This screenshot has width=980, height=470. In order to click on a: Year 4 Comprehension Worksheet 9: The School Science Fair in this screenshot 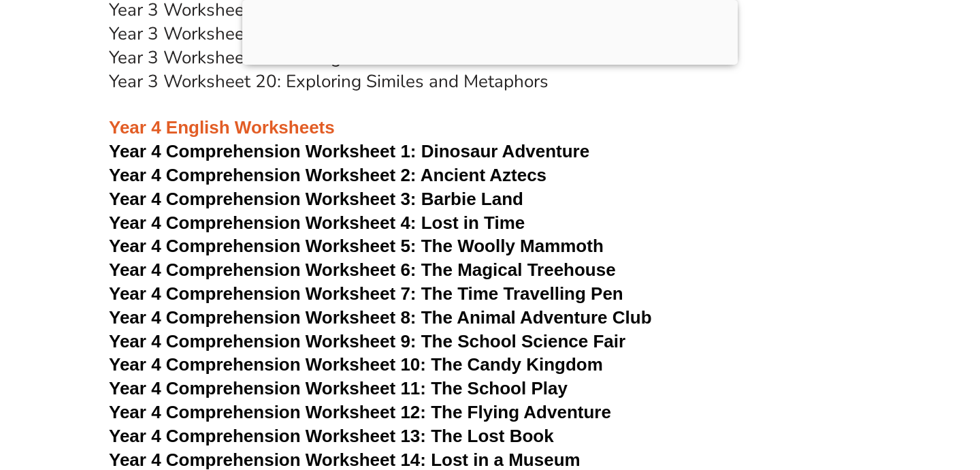, I will do `click(367, 341)`.